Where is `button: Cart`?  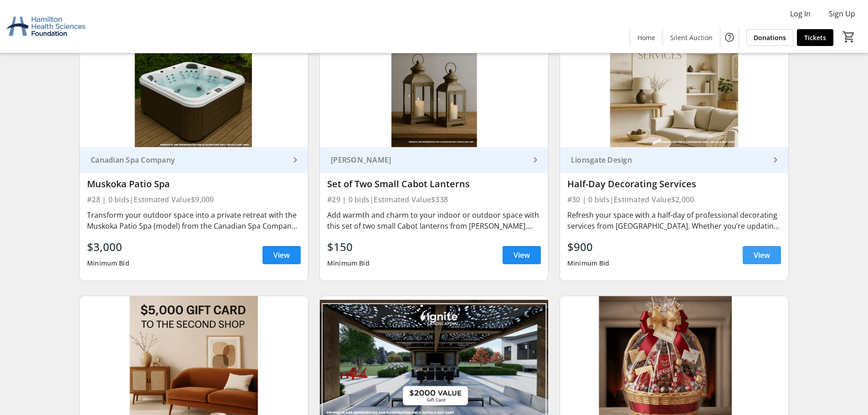 button: Cart is located at coordinates (849, 37).